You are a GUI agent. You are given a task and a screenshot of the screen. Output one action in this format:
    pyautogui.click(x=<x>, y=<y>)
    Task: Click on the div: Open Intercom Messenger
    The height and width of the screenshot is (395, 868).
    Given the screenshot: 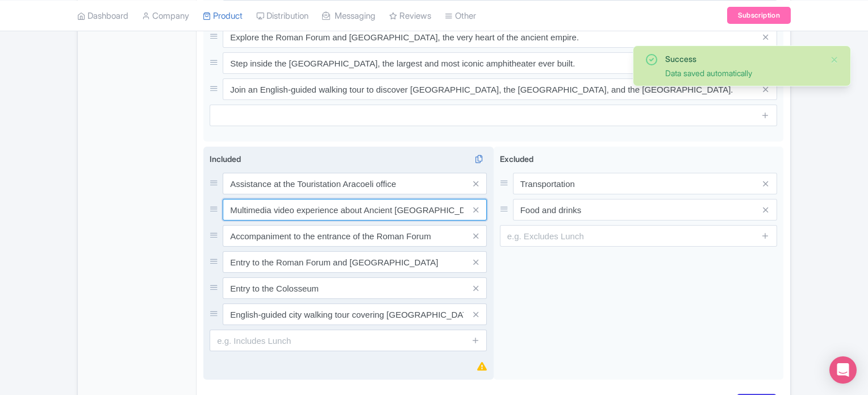 What is the action you would take?
    pyautogui.click(x=843, y=370)
    